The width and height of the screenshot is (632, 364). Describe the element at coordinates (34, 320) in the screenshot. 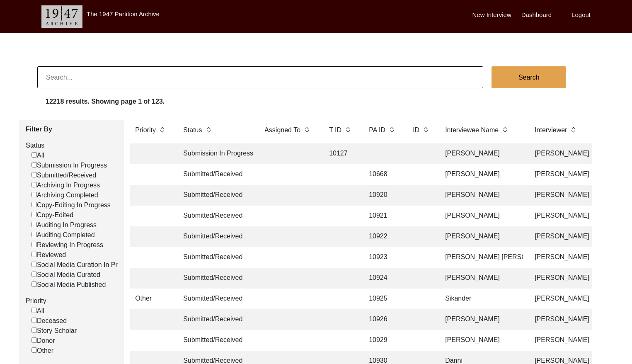

I see `input: Deceased` at that location.